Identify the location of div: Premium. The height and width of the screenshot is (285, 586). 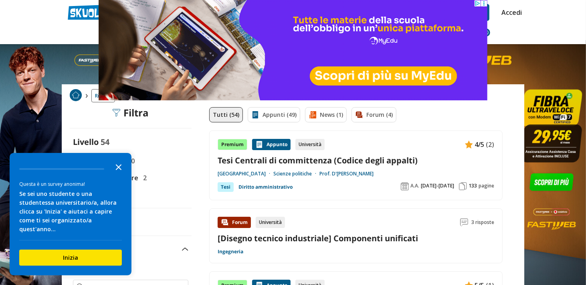
(233, 144).